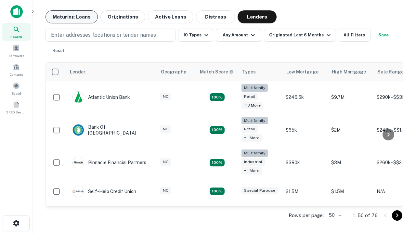 This screenshot has width=416, height=234. What do you see at coordinates (350, 72) in the screenshot?
I see `th: High Mortgage` at bounding box center [350, 72].